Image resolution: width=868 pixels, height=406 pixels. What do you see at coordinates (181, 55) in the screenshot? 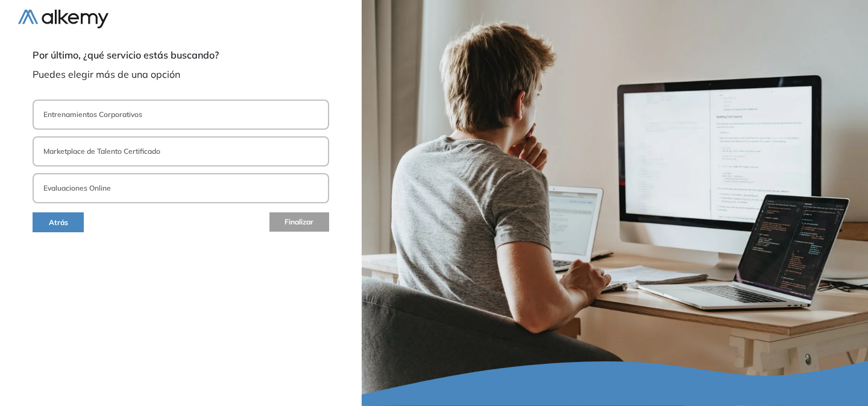
I see `span: Por último, ¿qué servicio estás buscando?` at bounding box center [181, 55].